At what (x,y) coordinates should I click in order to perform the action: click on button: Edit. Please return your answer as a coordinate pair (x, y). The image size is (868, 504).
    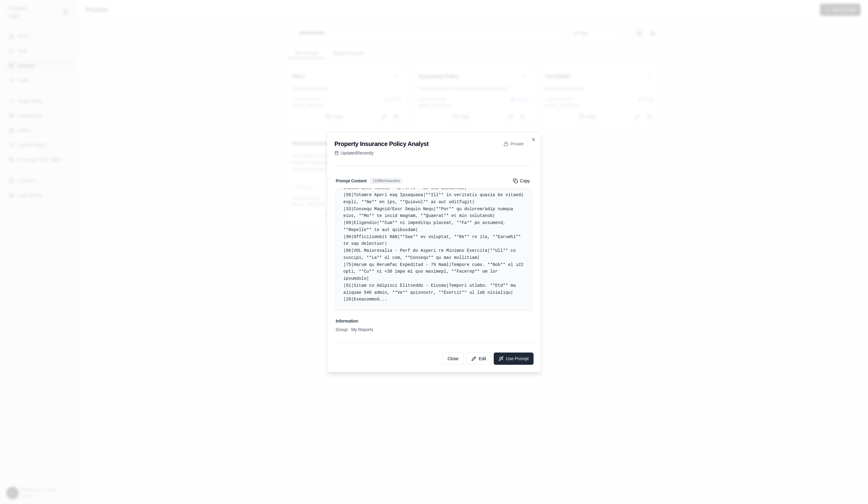
    Looking at the image, I should click on (479, 359).